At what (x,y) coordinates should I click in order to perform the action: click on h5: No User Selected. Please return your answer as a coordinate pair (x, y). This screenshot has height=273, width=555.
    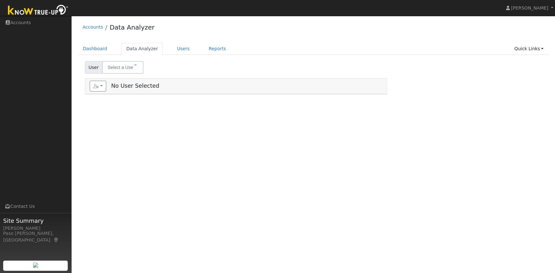
    Looking at the image, I should click on (236, 86).